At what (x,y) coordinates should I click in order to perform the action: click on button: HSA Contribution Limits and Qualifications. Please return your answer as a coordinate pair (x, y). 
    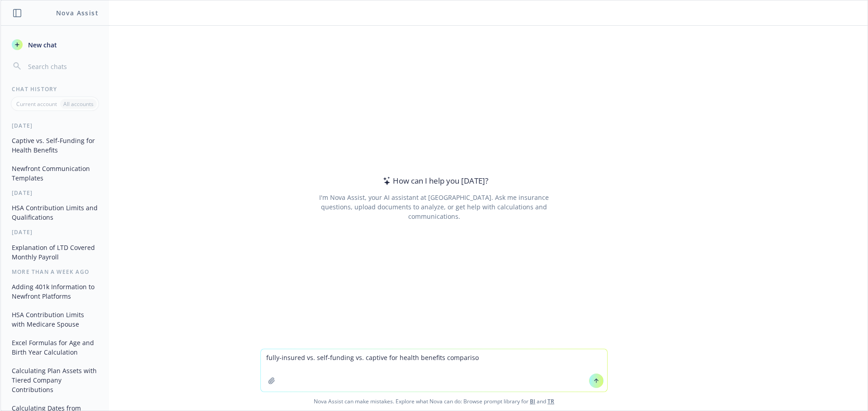
    Looking at the image, I should click on (54, 212).